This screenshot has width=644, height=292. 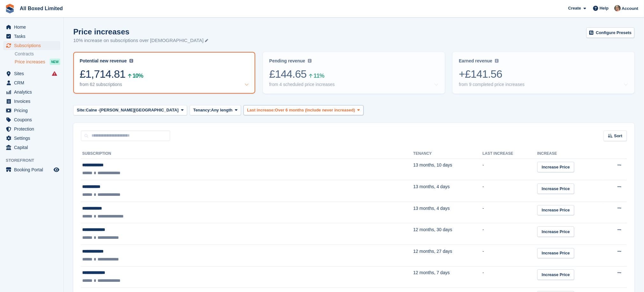 What do you see at coordinates (617, 8) in the screenshot?
I see `img: Sandie Mills` at bounding box center [617, 8].